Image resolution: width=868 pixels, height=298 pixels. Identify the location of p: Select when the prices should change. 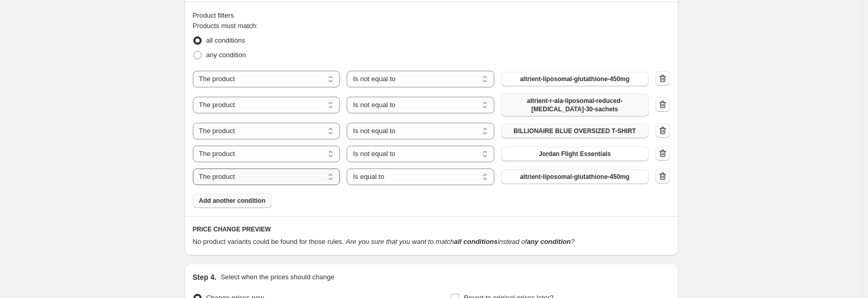
(277, 277).